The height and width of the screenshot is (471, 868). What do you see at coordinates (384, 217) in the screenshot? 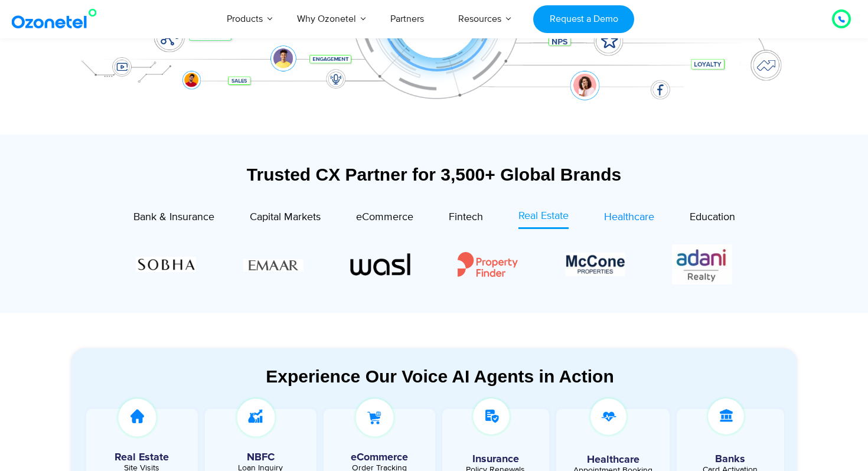
I see `span: eCommerce` at bounding box center [384, 217].